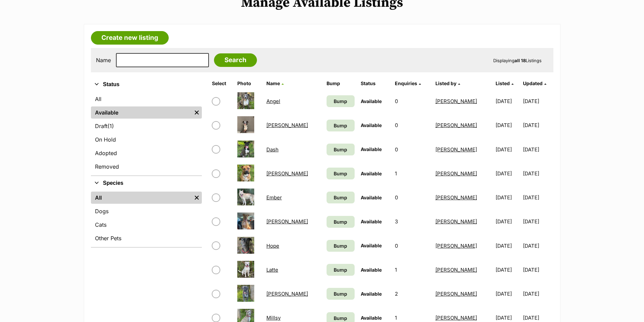 The image size is (644, 322). Describe the element at coordinates (146, 238) in the screenshot. I see `a: Other Pets` at that location.